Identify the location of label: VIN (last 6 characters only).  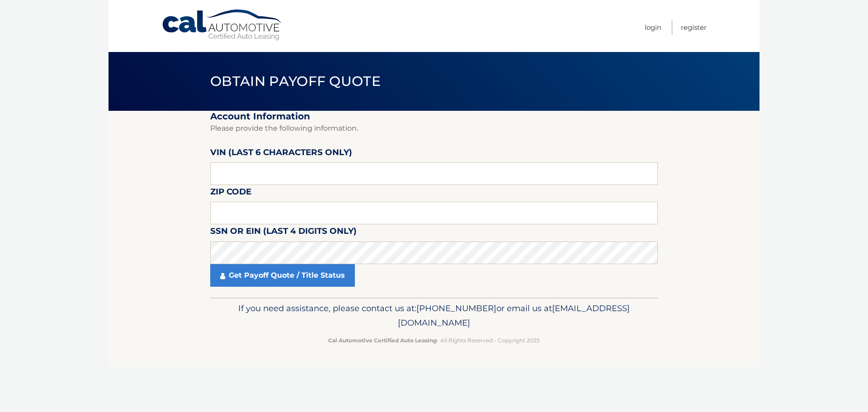
(281, 154).